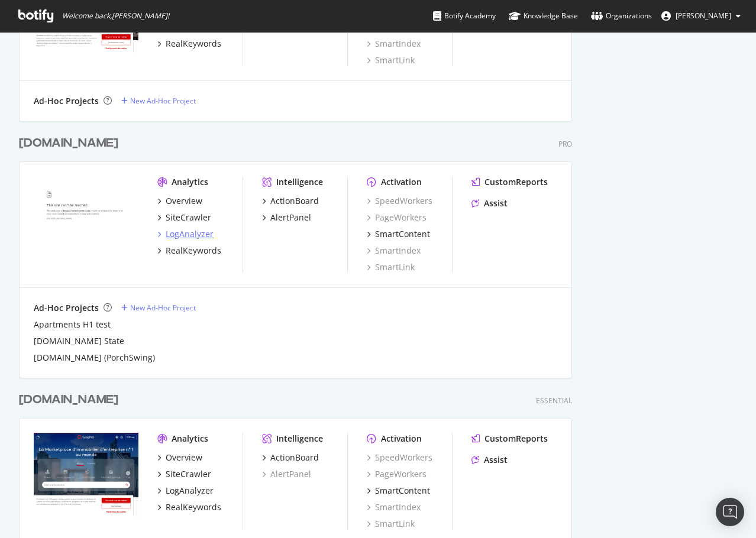 The width and height of the screenshot is (756, 538). Describe the element at coordinates (730, 512) in the screenshot. I see `div: Open Intercom Messenger` at that location.